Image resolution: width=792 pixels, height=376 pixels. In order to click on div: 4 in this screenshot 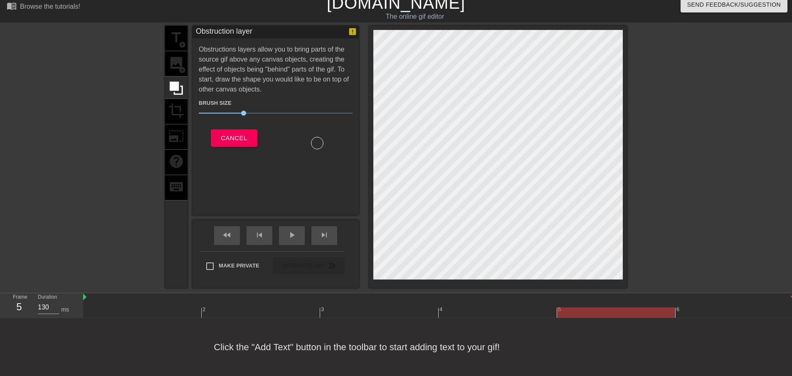, I will do `click(442, 309)`.